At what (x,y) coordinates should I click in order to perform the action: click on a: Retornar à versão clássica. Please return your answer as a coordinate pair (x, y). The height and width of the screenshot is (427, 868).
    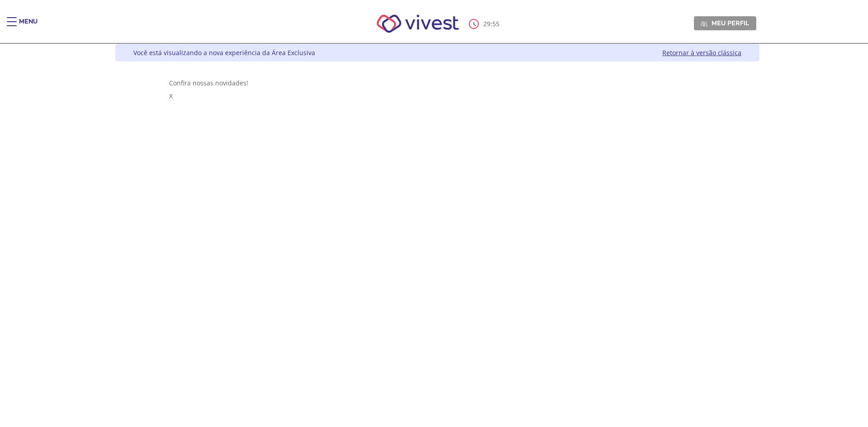
    Looking at the image, I should click on (702, 52).